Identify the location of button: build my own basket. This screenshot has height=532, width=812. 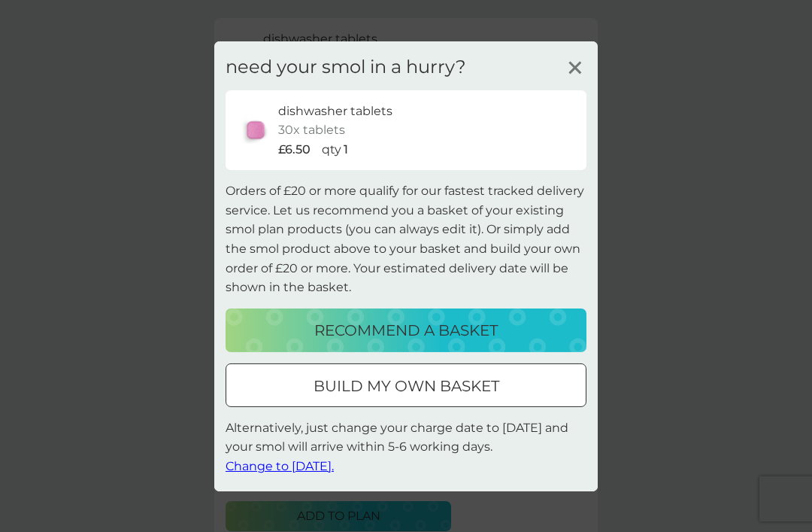
(406, 386).